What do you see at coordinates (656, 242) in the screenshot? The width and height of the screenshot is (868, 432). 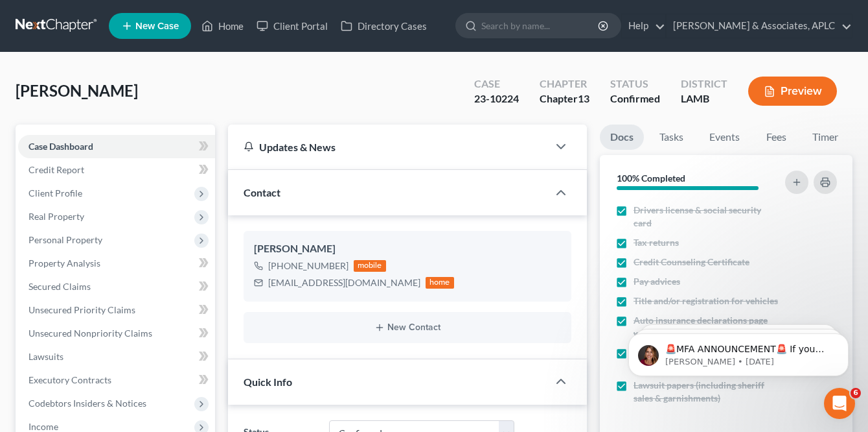 I see `span: Tax returns` at bounding box center [656, 242].